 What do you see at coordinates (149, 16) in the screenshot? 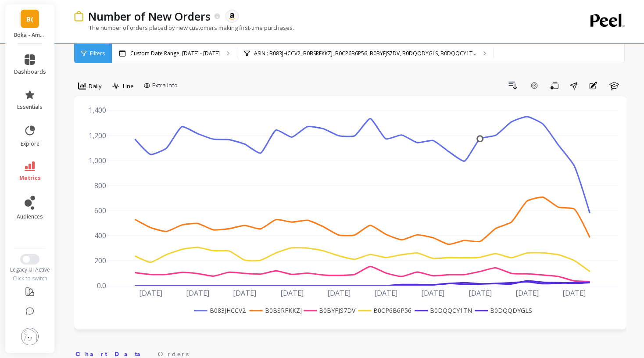
I see `p: Number of New Orders` at bounding box center [149, 16].